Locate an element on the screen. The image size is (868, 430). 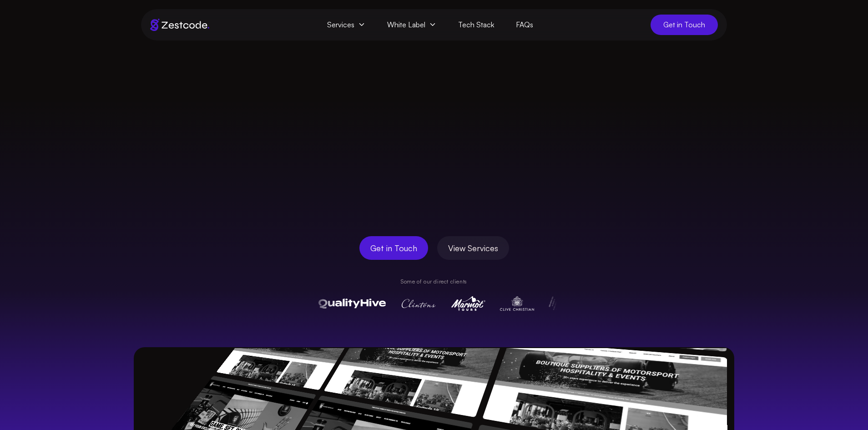
a: Tech Stack is located at coordinates (476, 25).